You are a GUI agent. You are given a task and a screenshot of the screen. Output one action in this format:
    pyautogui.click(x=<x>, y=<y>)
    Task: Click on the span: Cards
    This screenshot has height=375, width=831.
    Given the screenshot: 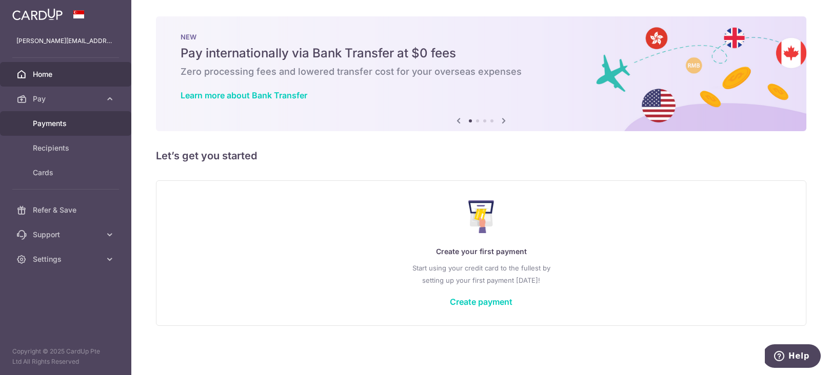 What is the action you would take?
    pyautogui.click(x=67, y=173)
    